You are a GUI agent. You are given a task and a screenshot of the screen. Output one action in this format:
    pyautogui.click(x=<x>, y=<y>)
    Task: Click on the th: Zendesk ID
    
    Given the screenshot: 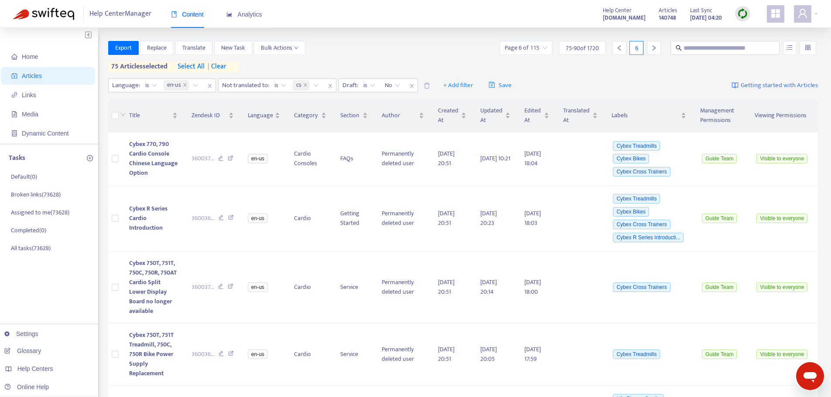 What is the action you would take?
    pyautogui.click(x=212, y=116)
    